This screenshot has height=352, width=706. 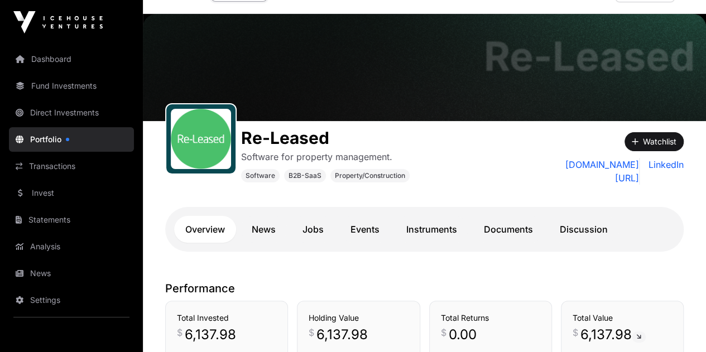 I want to click on a: Invest, so click(x=71, y=193).